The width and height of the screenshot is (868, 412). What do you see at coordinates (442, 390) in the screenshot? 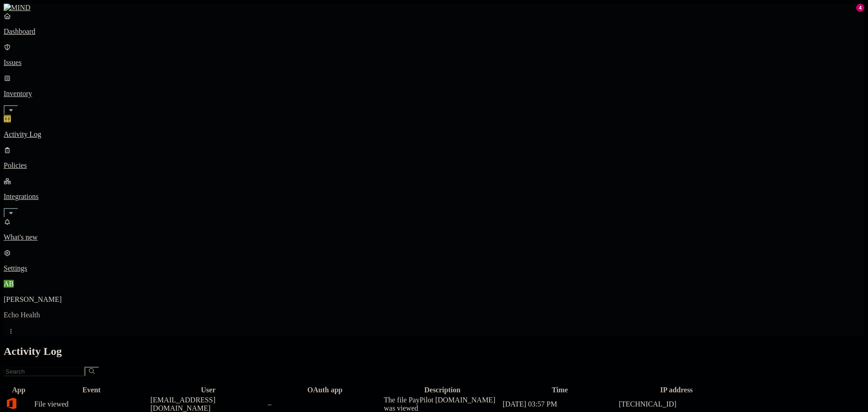
I see `div: Description` at bounding box center [442, 390].